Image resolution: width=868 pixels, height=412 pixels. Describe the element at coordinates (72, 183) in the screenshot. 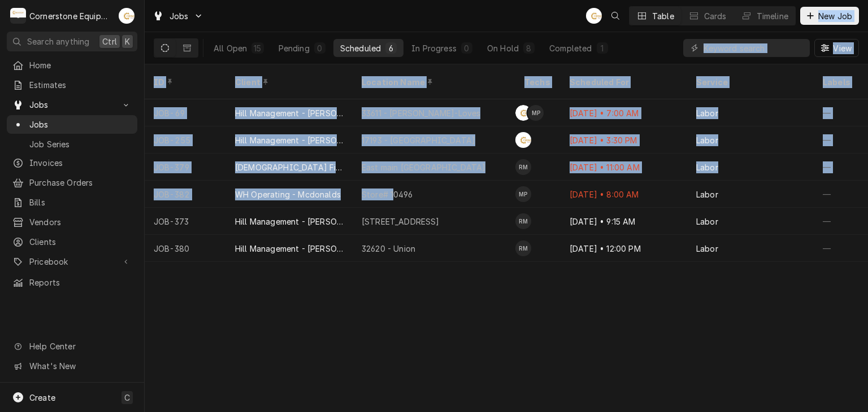

I see `a: Purchase Orders` at that location.